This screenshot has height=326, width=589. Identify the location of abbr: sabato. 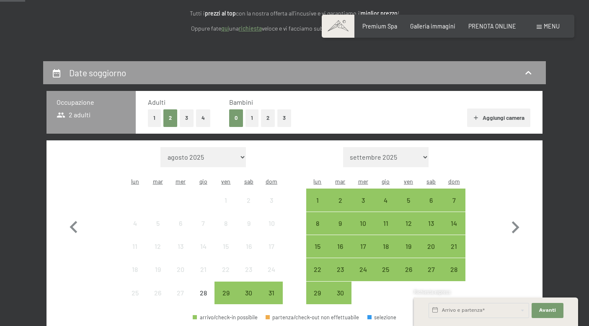
(249, 181).